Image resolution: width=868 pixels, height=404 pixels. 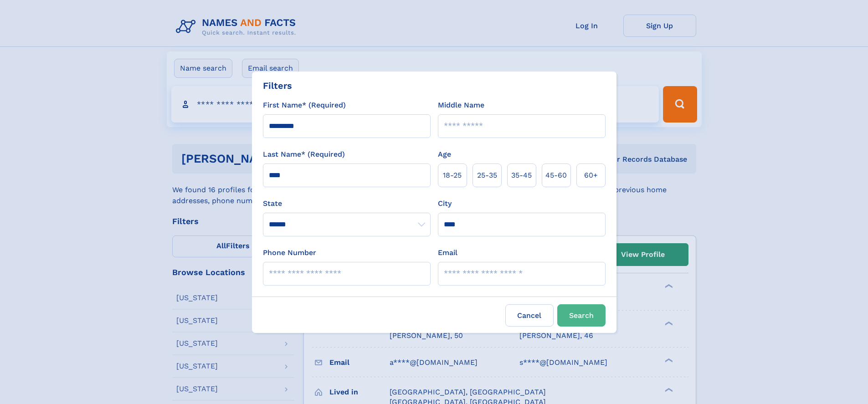 I want to click on span: 60+, so click(x=591, y=175).